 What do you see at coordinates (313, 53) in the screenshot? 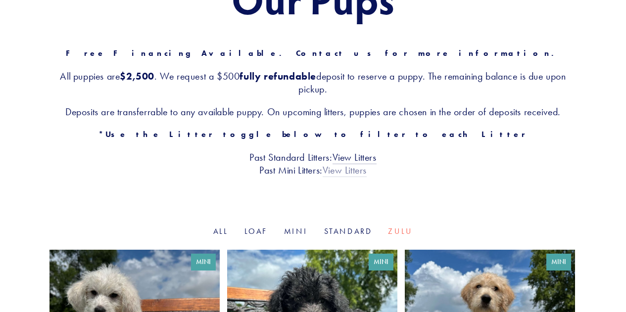
I see `strong: Free Financing Available. Contact us for more information.` at bounding box center [313, 53].